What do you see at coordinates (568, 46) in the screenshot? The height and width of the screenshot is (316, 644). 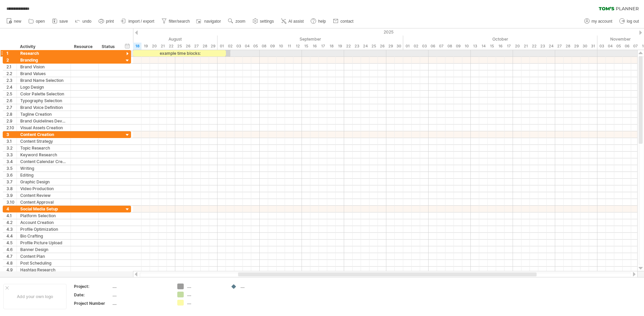 I see `div: Tuesday, 28 October 2025` at bounding box center [568, 46].